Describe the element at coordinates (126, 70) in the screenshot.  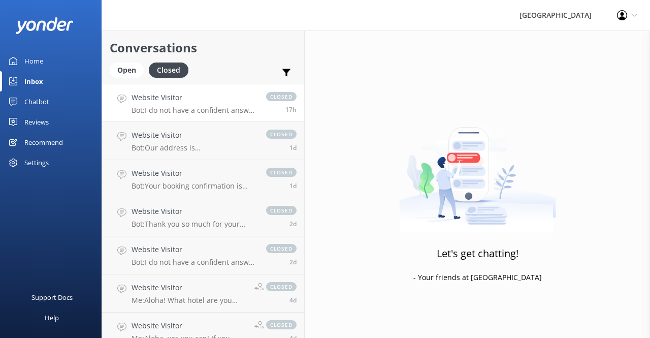
I see `div: Open` at that location.